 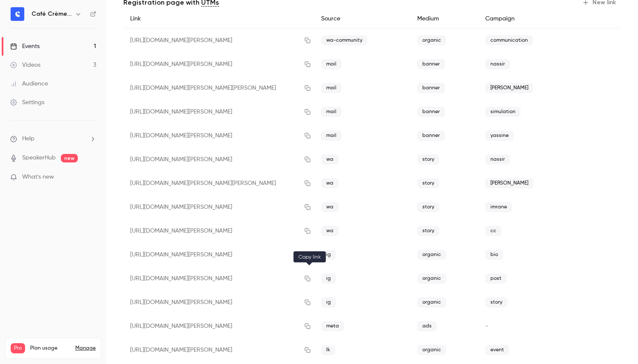 What do you see at coordinates (494, 254) in the screenshot?
I see `span: bio` at bounding box center [494, 254].